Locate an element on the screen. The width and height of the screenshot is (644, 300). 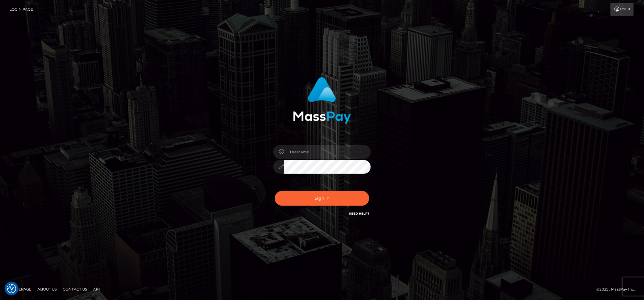
a: Need Help? is located at coordinates (359, 214).